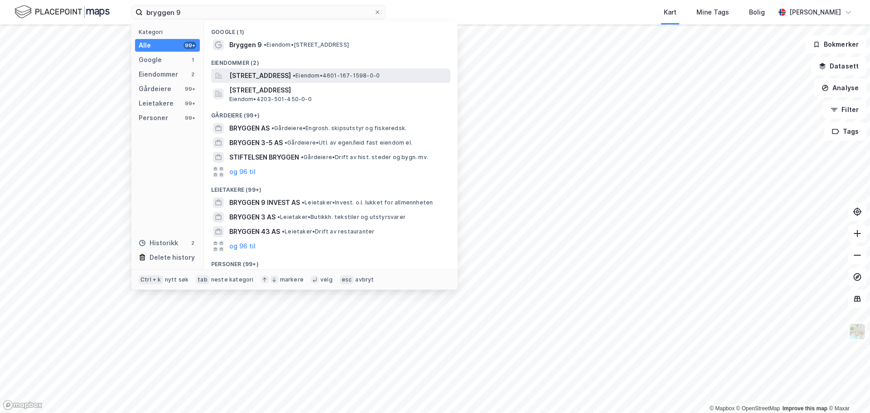 The image size is (870, 413). Describe the element at coordinates (845, 131) in the screenshot. I see `button: Tags` at that location.